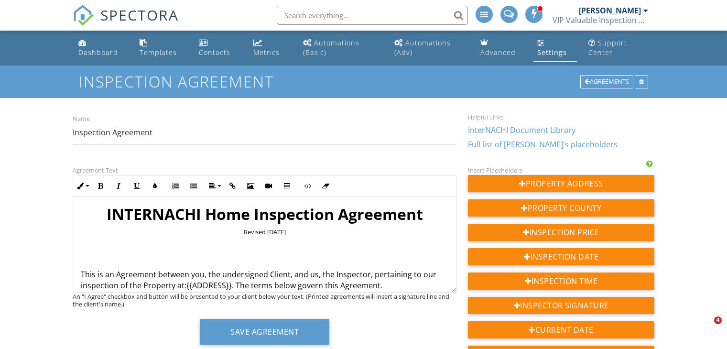  I want to click on button: Insert Image (Ctrl+P), so click(250, 186).